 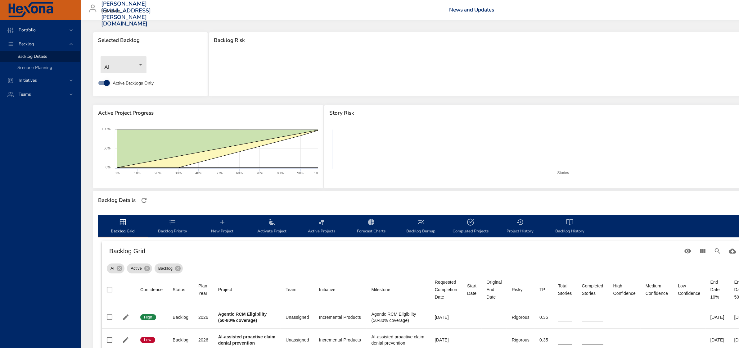 What do you see at coordinates (115, 11) in the screenshot?
I see `div: Raintree` at bounding box center [115, 11].